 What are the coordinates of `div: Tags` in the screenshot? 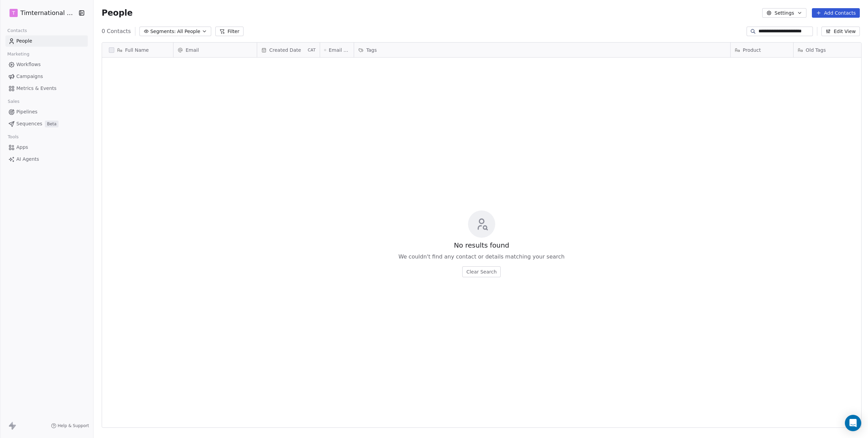 It's located at (542, 49).